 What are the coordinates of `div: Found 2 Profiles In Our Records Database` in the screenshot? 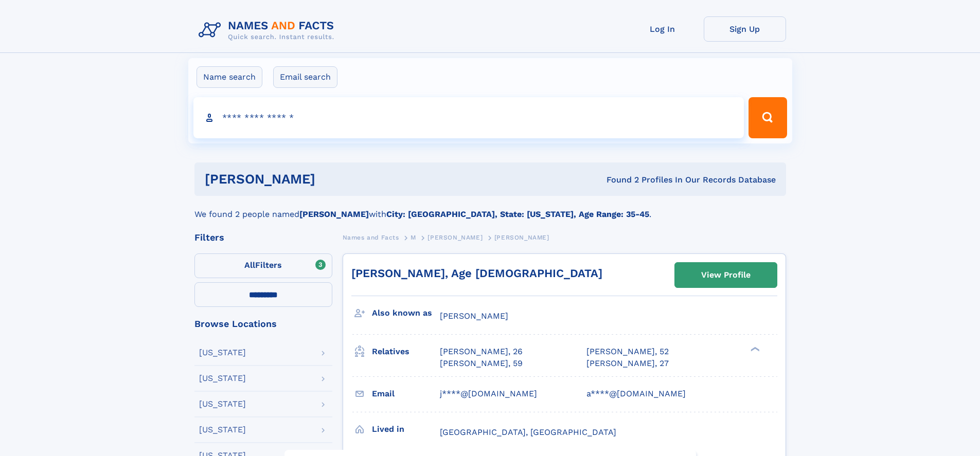 It's located at (618, 180).